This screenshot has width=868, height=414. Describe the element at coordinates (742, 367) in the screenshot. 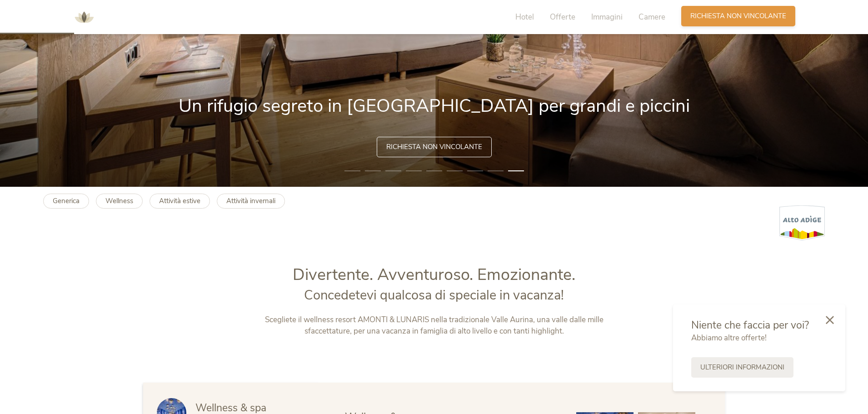

I see `span: Ulteriori informazioni` at that location.